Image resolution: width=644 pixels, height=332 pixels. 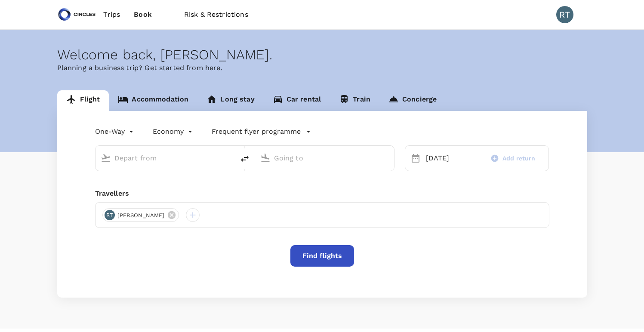 What do you see at coordinates (153, 101) in the screenshot?
I see `a: Accommodation` at bounding box center [153, 101].